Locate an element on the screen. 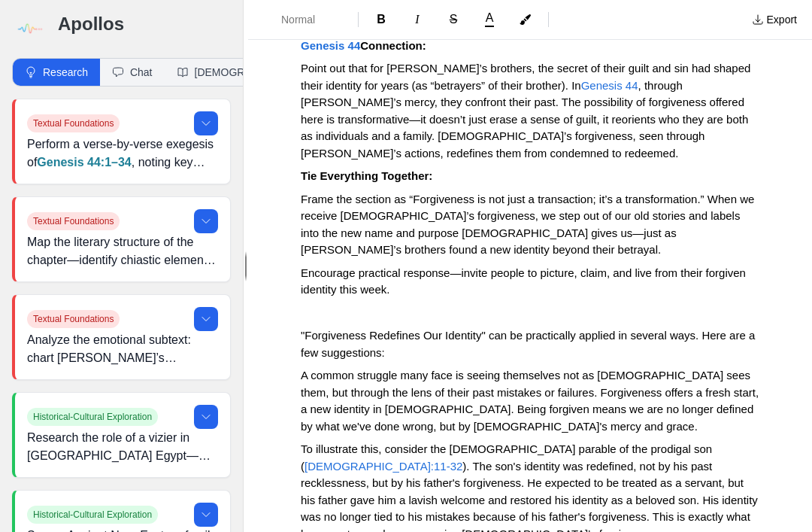  button: Format Strikethrough is located at coordinates (453, 19).